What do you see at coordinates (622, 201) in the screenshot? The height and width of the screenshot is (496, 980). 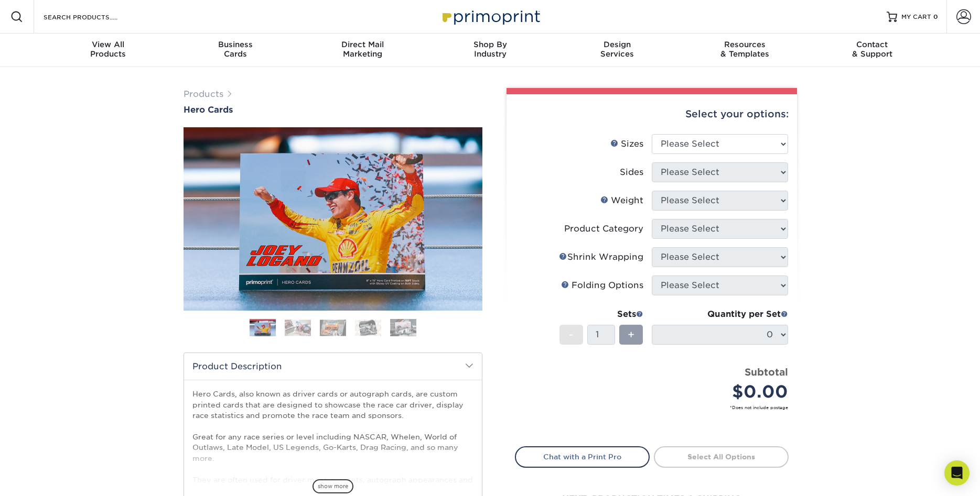 I see `div: Weight` at bounding box center [622, 201].